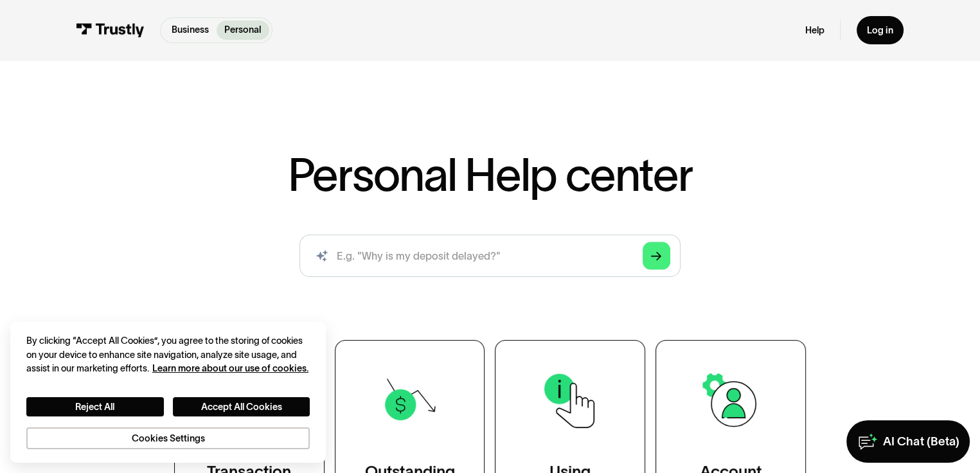 This screenshot has height=473, width=980. I want to click on div: Cookie banner, so click(168, 392).